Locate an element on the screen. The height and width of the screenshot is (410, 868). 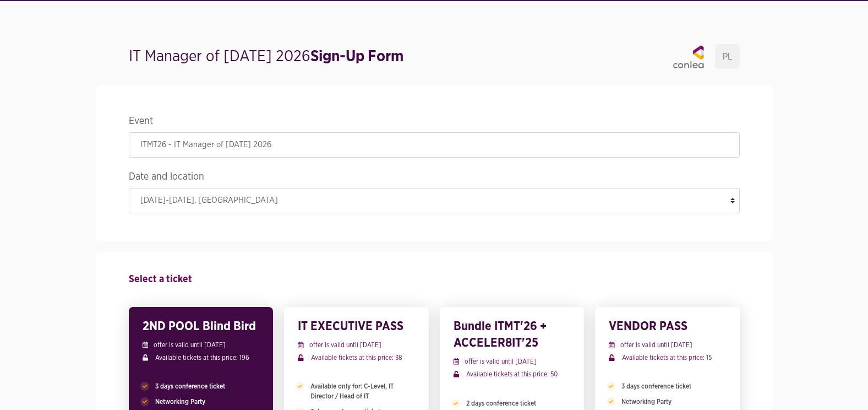
strong: Sign-Up Form is located at coordinates (357, 57).